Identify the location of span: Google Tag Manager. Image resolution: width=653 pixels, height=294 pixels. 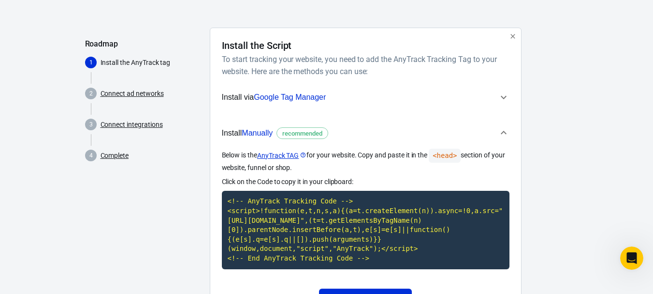
(290, 97).